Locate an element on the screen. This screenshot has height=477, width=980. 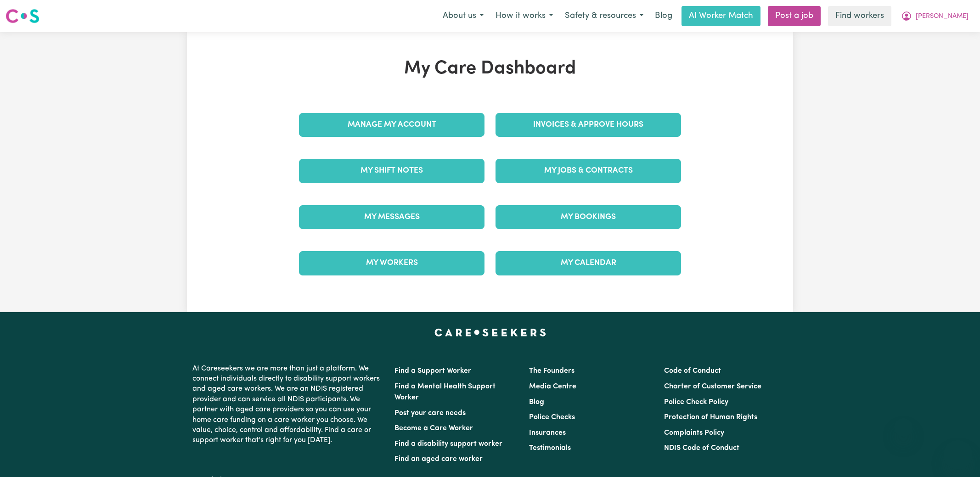
a: Media Centre is located at coordinates (552, 387).